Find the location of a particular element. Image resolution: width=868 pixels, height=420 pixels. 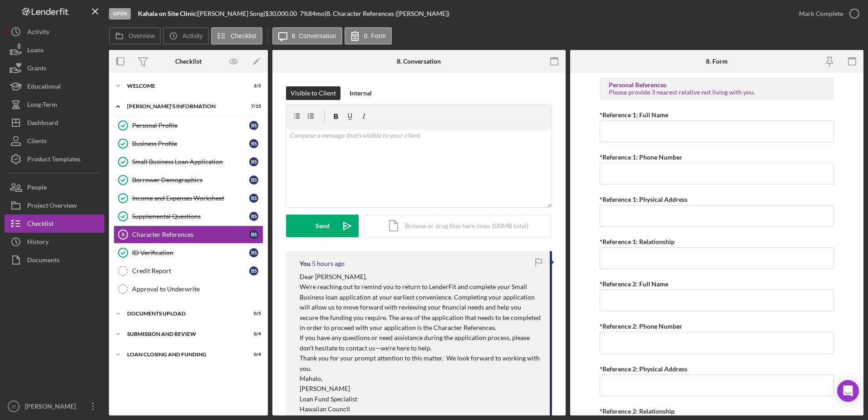

a: Documents is located at coordinates (54, 259).